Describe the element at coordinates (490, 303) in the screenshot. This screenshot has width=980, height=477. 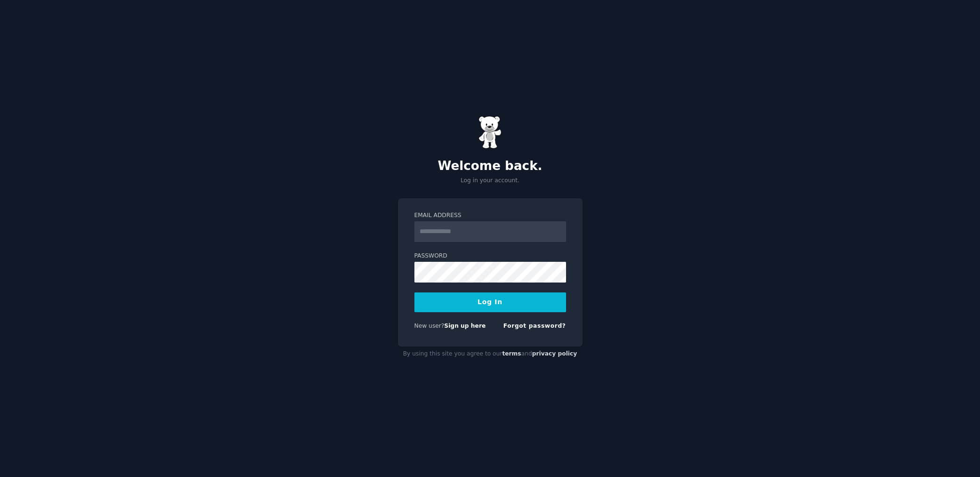
I see `button: Log In` at that location.